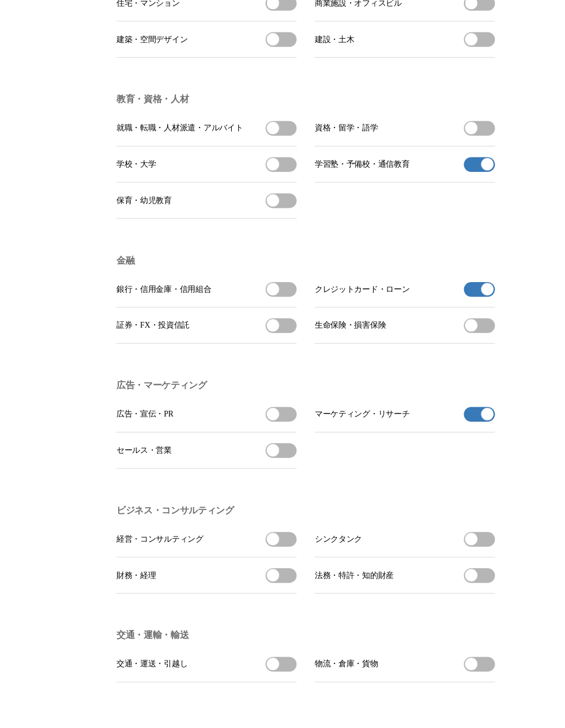 Image resolution: width=565 pixels, height=728 pixels. Describe the element at coordinates (353, 678) in the screenshot. I see `span: 物流・倉庫・貨物` at that location.